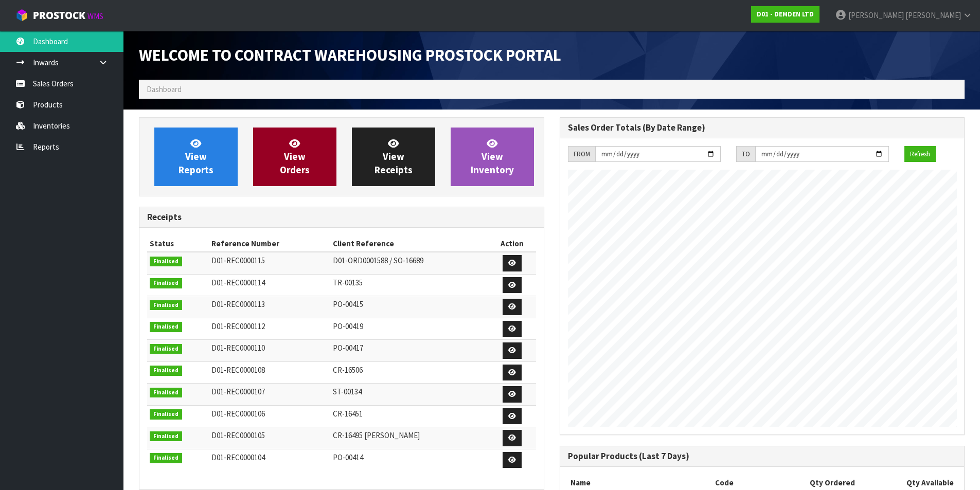 Image resolution: width=980 pixels, height=490 pixels. I want to click on span: PO-00414, so click(348, 457).